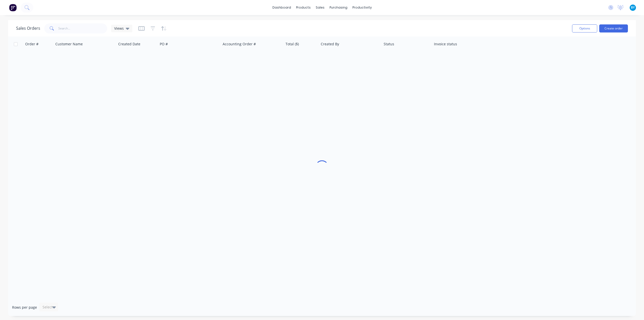  Describe the element at coordinates (614, 29) in the screenshot. I see `button: Create order` at that location.